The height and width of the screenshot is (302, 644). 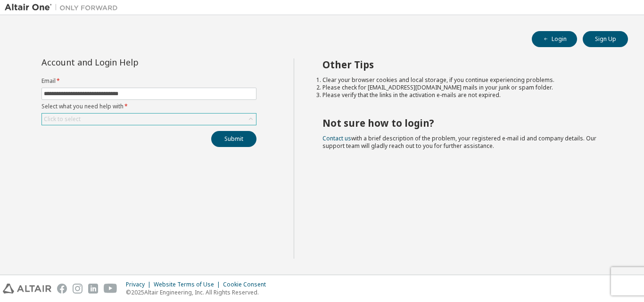 I want to click on div: Cookie Consent, so click(x=247, y=285).